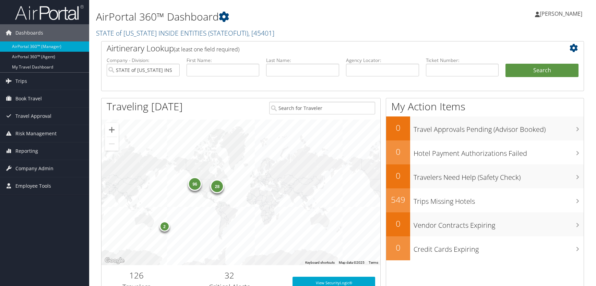 This screenshot has width=596, height=286. What do you see at coordinates (398, 200) in the screenshot?
I see `h2: 549` at bounding box center [398, 200].